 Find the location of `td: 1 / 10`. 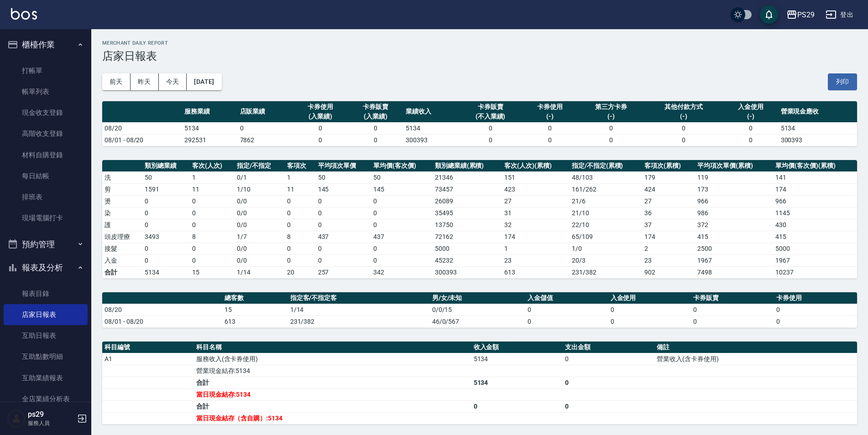

td: 1 / 10 is located at coordinates (260, 189).